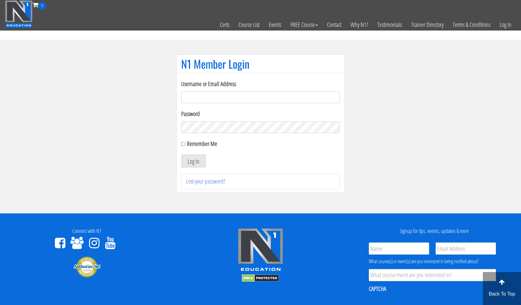 The height and width of the screenshot is (305, 521). I want to click on a: Trainer Directory, so click(428, 25).